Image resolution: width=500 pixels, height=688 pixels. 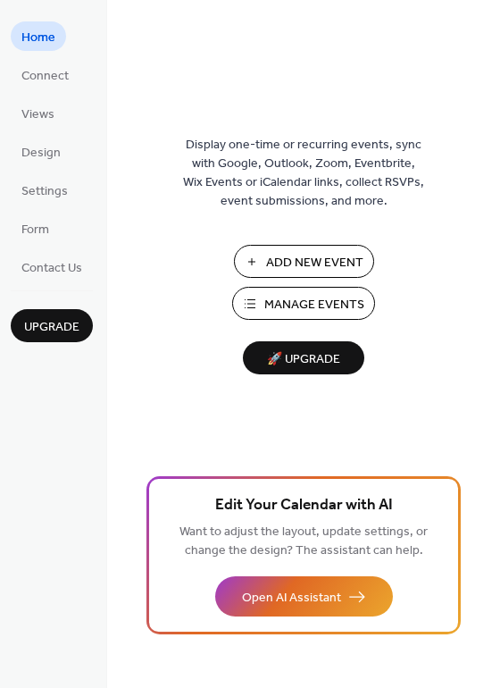 What do you see at coordinates (304, 541) in the screenshot?
I see `span: Want to adjust the layout, update settings, or change the design? The assistant can help.` at bounding box center [304, 541].